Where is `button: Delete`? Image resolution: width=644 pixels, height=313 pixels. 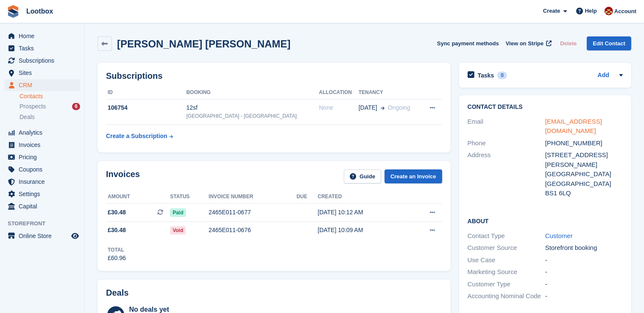 button: Delete is located at coordinates (568, 43).